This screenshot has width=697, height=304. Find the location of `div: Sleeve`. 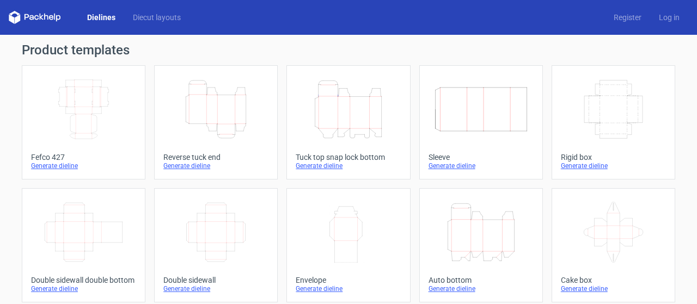

div: Sleeve is located at coordinates (481, 157).